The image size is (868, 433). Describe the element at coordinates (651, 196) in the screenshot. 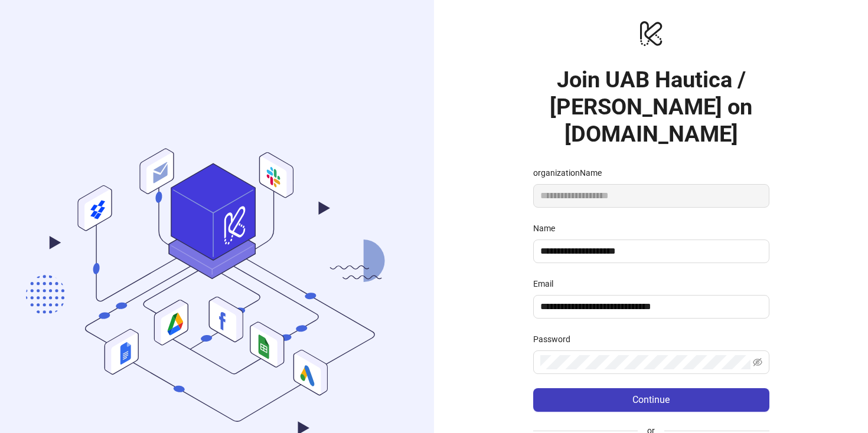

I see `input: organizationName` at that location.